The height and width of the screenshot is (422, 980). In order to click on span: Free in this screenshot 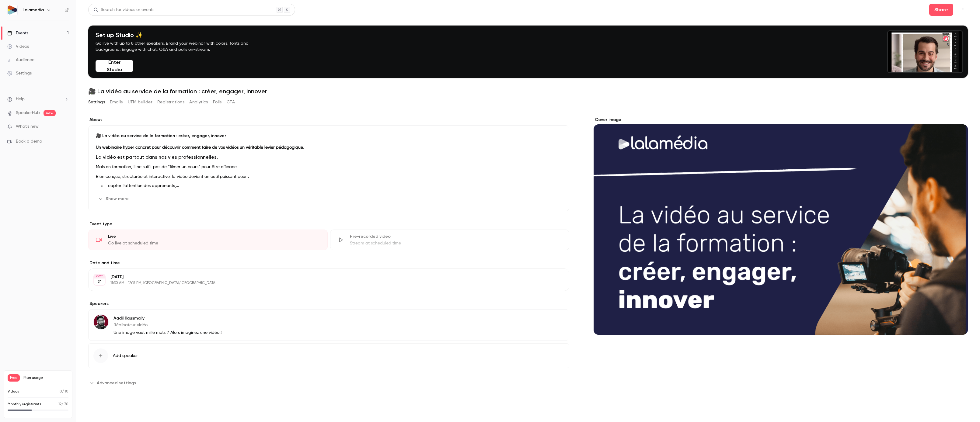, I will do `click(14, 378)`.